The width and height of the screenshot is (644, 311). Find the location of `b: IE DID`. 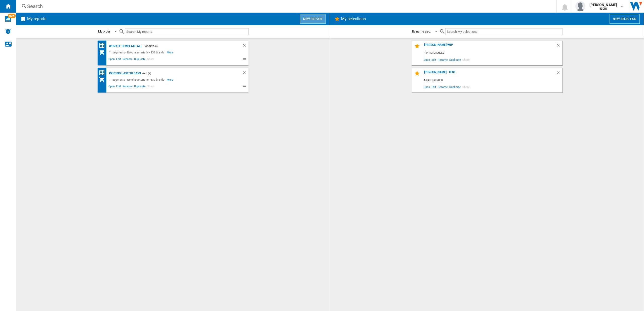

b: IE DID is located at coordinates (603, 9).